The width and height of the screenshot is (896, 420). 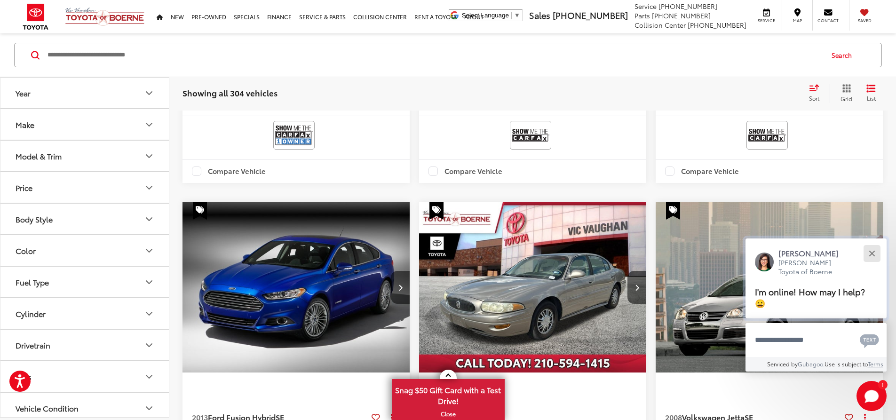 I want to click on span: Sort, so click(x=814, y=98).